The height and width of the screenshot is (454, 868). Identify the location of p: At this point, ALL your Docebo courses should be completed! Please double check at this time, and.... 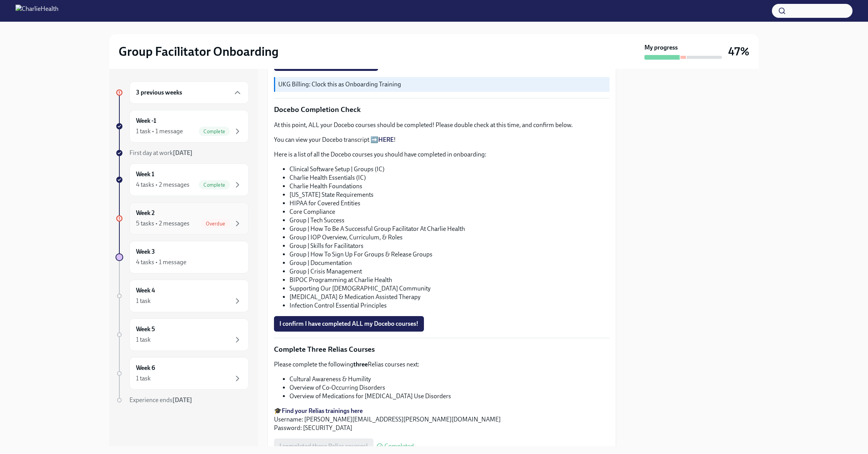
(441, 125).